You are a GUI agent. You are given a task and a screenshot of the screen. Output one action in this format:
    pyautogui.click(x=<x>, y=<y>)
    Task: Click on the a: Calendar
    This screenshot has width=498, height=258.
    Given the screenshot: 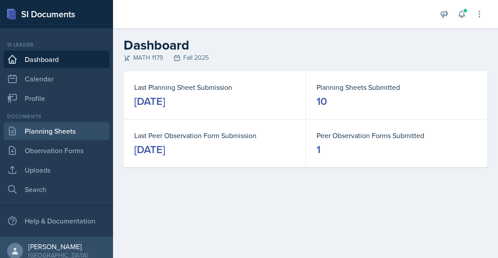 What is the action you would take?
    pyautogui.click(x=57, y=79)
    